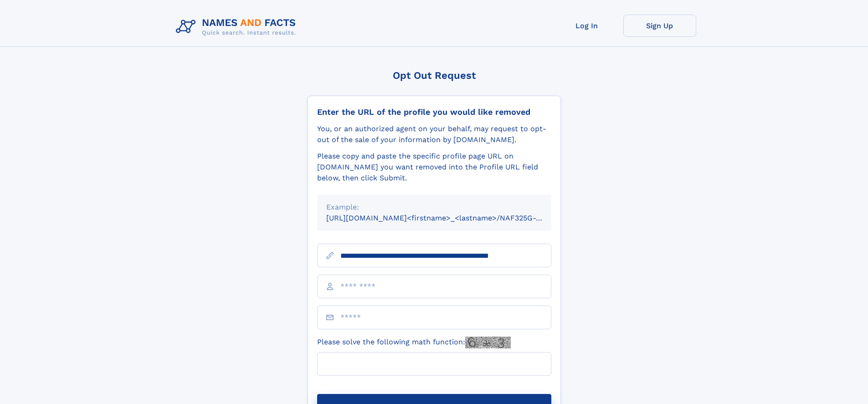  What do you see at coordinates (660, 25) in the screenshot?
I see `a: Sign Up` at bounding box center [660, 25].